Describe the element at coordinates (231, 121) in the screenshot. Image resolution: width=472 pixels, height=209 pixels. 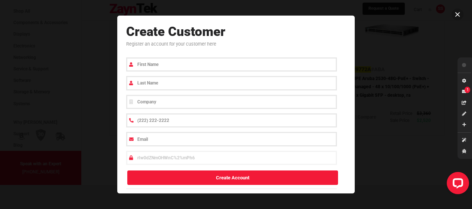
I see `input: phoneNumber` at that location.